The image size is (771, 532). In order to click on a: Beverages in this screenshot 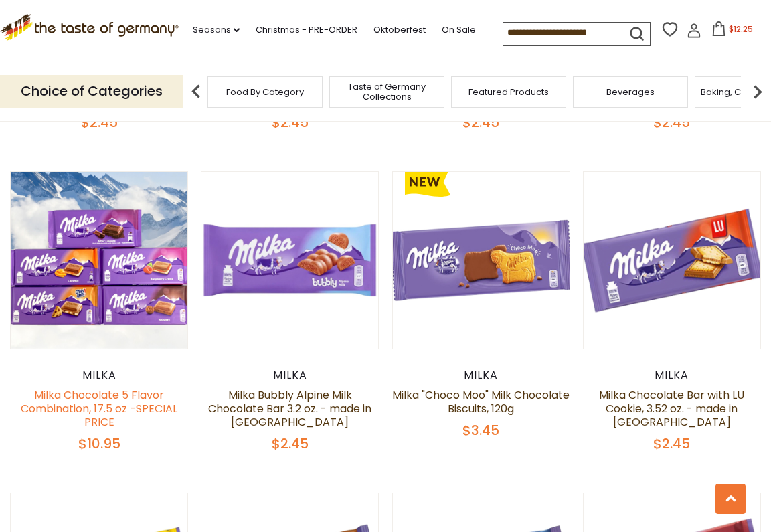, I will do `click(630, 91)`.